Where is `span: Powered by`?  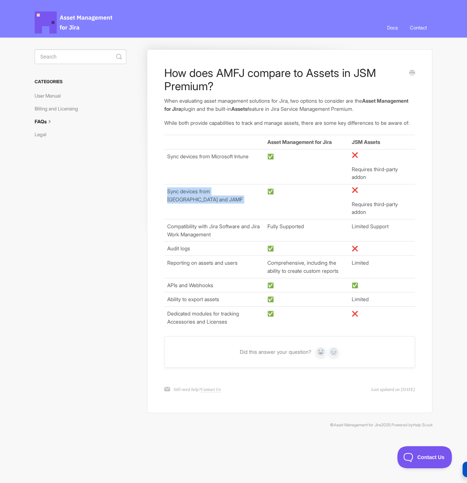 span: Powered by is located at coordinates (412, 425).